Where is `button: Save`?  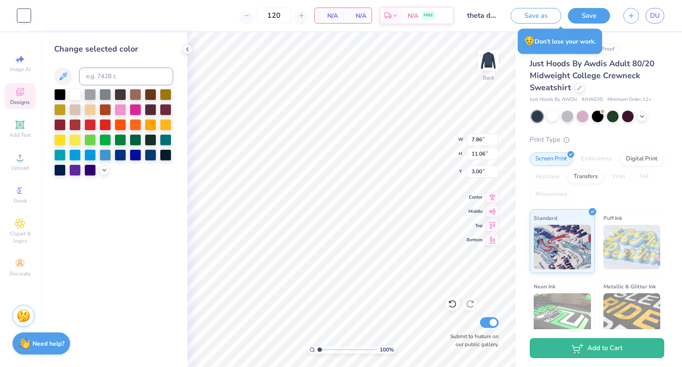 button: Save is located at coordinates (589, 16).